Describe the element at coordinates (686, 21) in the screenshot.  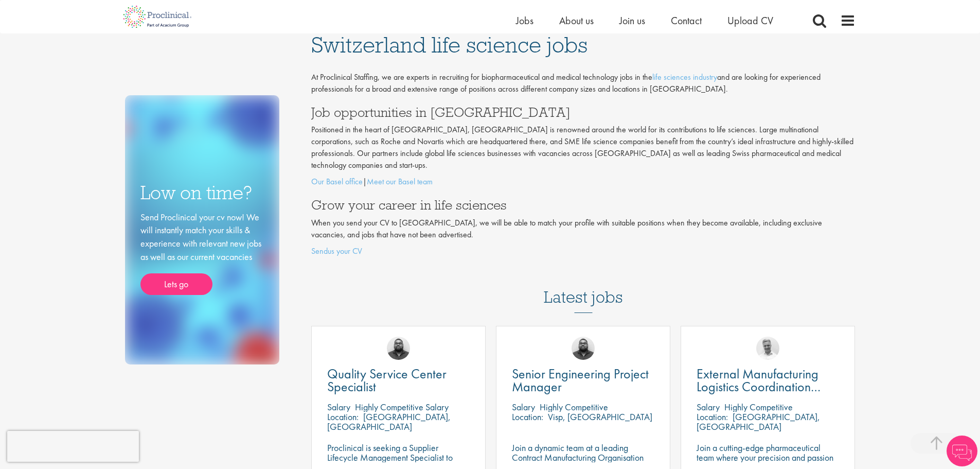
I see `a: Contact` at that location.